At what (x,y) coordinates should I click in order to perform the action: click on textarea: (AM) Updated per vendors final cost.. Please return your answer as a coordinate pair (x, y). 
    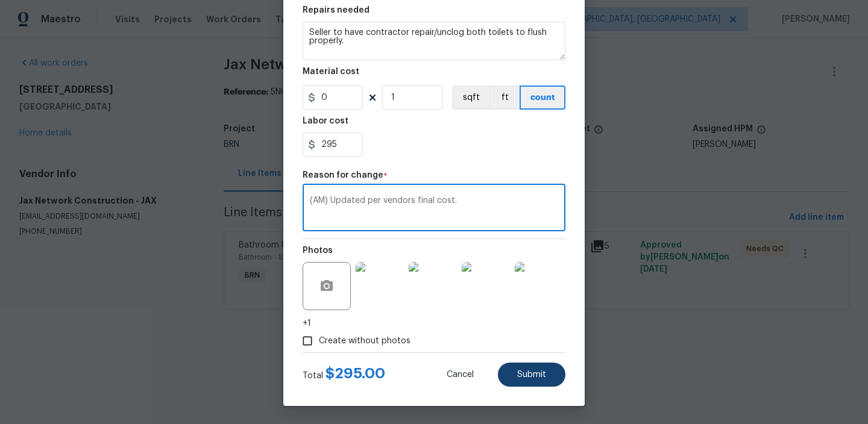
    Looking at the image, I should click on (434, 209).